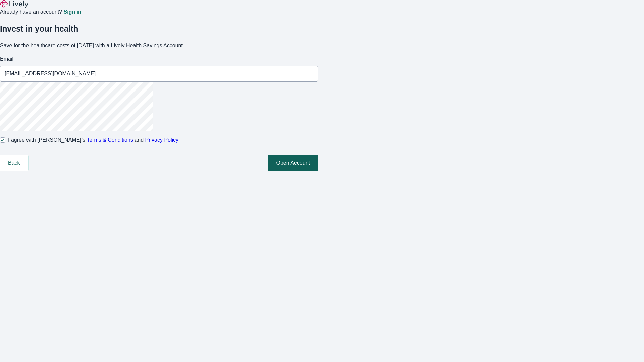  Describe the element at coordinates (162, 140) in the screenshot. I see `a: Privacy Policy` at that location.